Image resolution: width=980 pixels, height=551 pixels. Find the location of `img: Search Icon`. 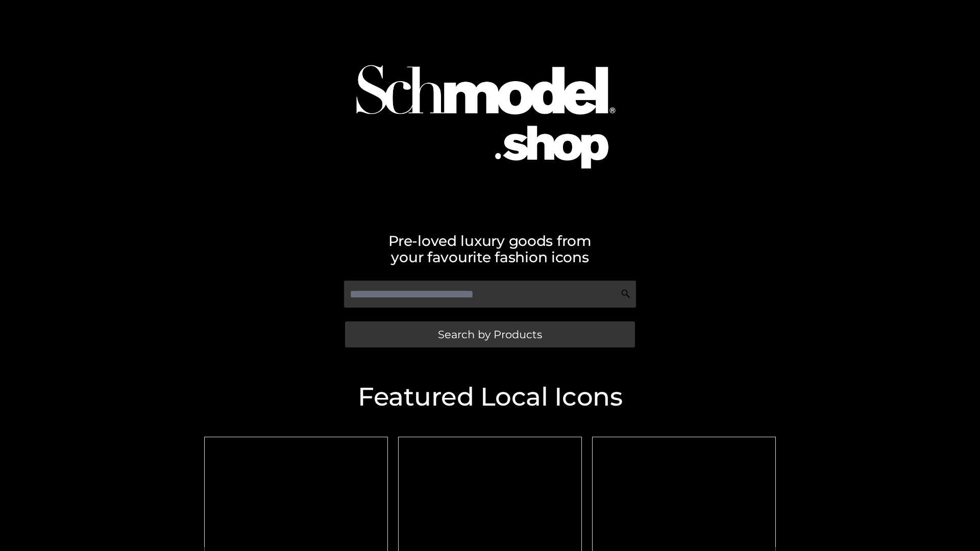

img: Search Icon is located at coordinates (626, 294).